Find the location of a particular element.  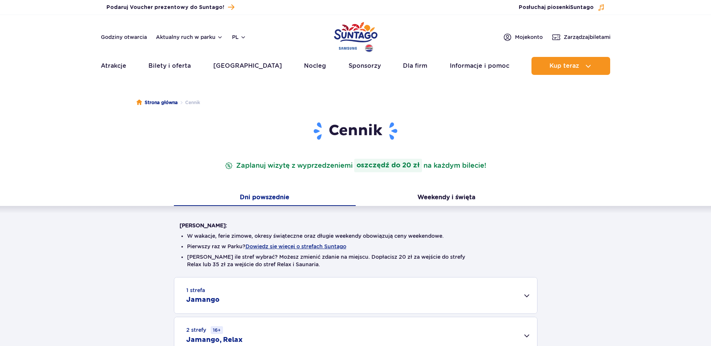

li: Cennik is located at coordinates (189, 103).